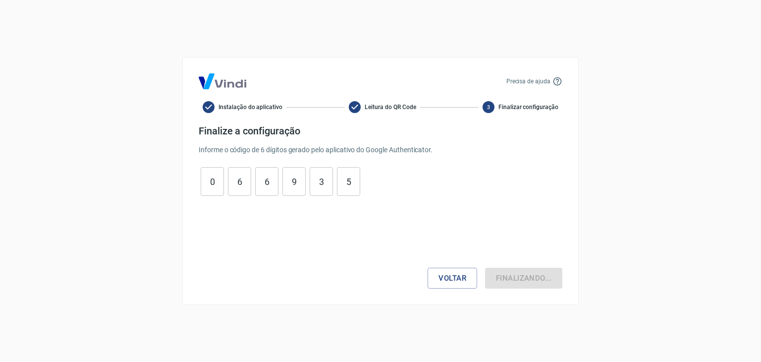 This screenshot has width=761, height=362. What do you see at coordinates (528, 107) in the screenshot?
I see `span: Finalizar configuração` at bounding box center [528, 107].